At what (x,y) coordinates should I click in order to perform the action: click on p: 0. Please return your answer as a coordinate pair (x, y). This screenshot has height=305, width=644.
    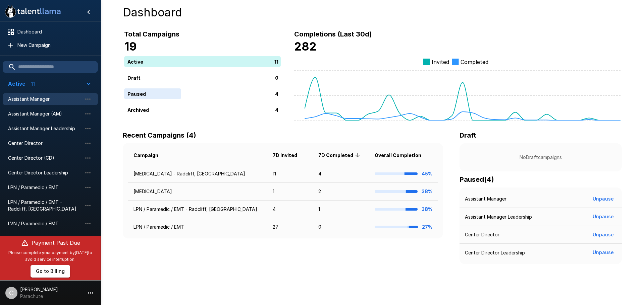
    Looking at the image, I should click on (277, 78).